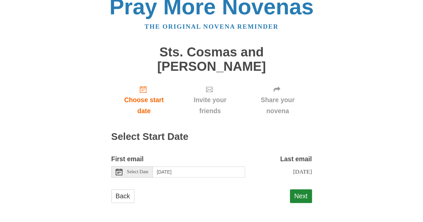 The image size is (423, 222). I want to click on h2: Select Start Date, so click(212, 137).